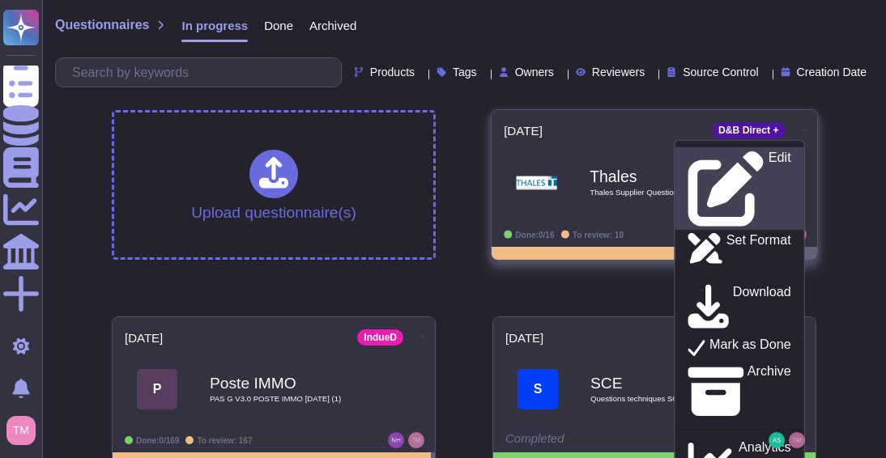  I want to click on input: Search by keywords, so click(202, 72).